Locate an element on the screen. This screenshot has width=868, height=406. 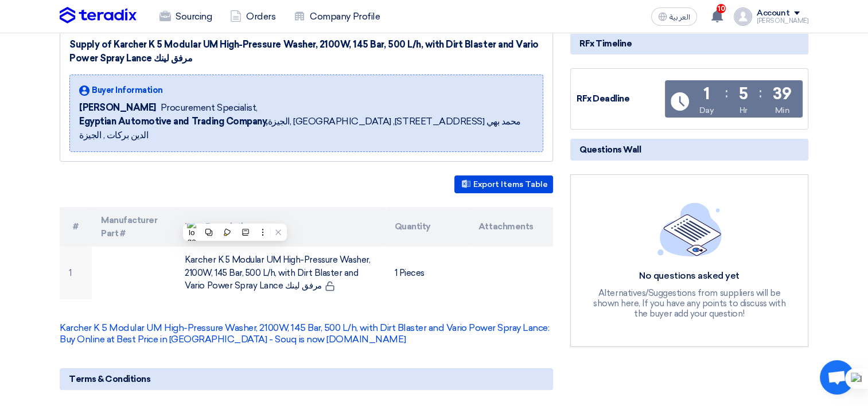
div: Open chat is located at coordinates (837, 378).